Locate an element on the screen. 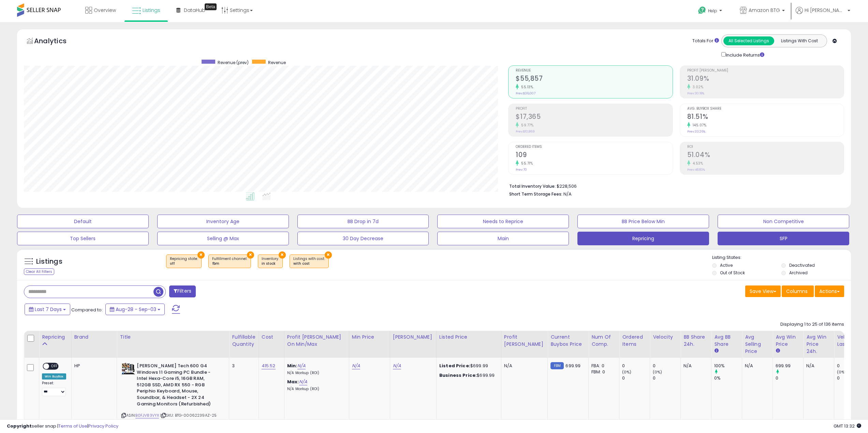  p: N/A Markup (ROI) is located at coordinates (315, 389).